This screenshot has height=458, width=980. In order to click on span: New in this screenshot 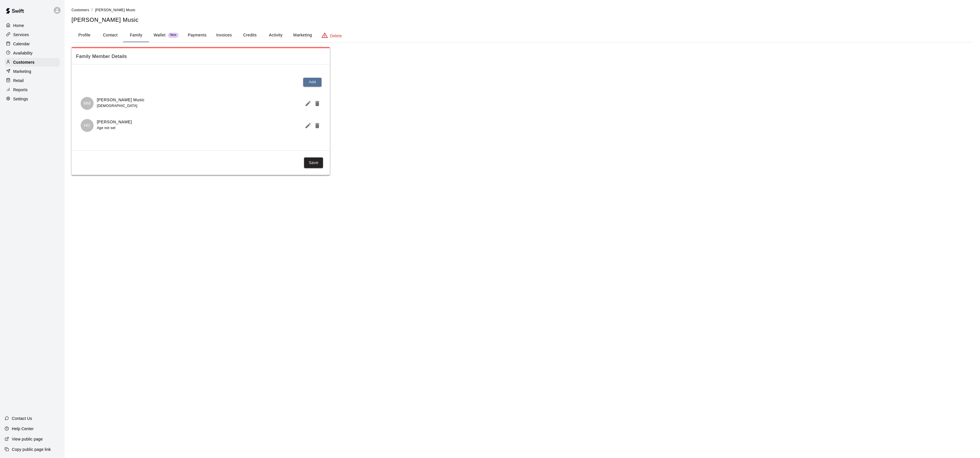, I will do `click(173, 35)`.